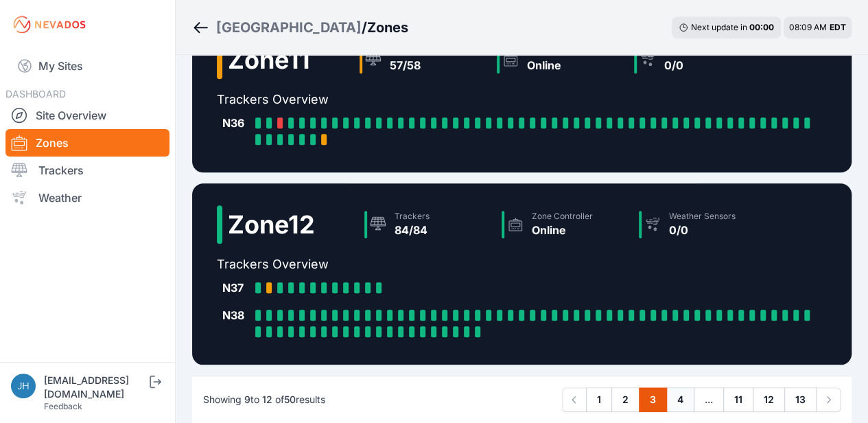 This screenshot has height=423, width=868. What do you see at coordinates (808, 27) in the screenshot?
I see `span: 08:09 AM` at bounding box center [808, 27].